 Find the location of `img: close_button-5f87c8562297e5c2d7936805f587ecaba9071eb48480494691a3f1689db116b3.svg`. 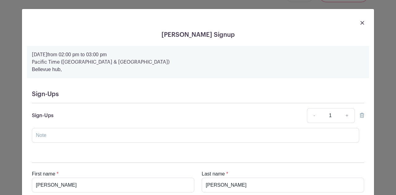

img: close_button-5f87c8562297e5c2d7936805f587ecaba9071eb48480494691a3f1689db116b3.svg is located at coordinates (362, 23).